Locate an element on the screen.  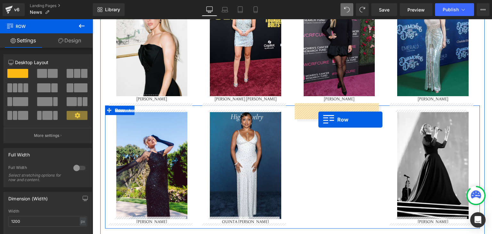
a: Desktop is located at coordinates (209, 10).